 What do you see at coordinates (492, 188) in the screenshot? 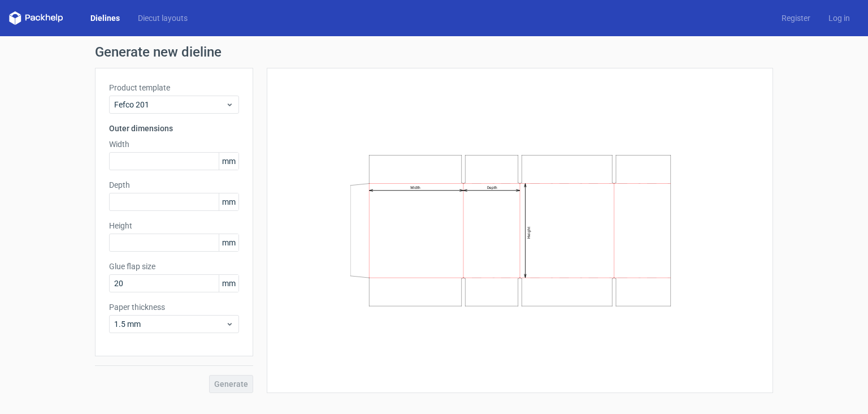
I see `text: Depth` at bounding box center [492, 188].